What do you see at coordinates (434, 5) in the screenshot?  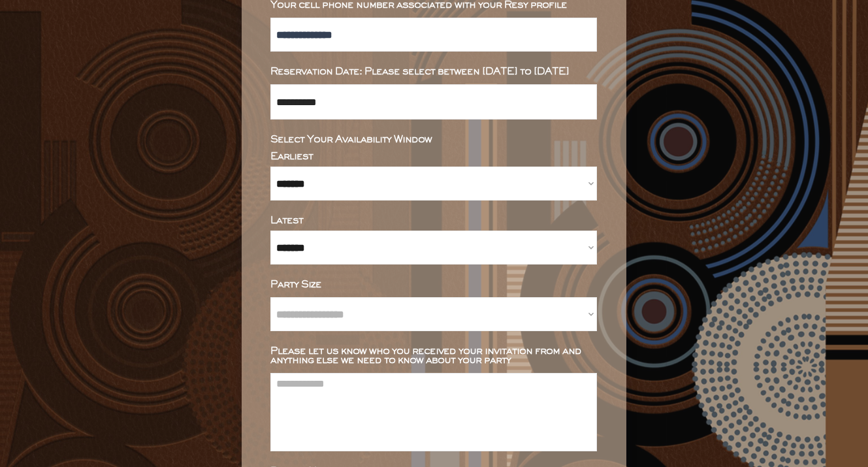 I see `div: Your cell phone number associated with your Resy profile` at bounding box center [434, 5].